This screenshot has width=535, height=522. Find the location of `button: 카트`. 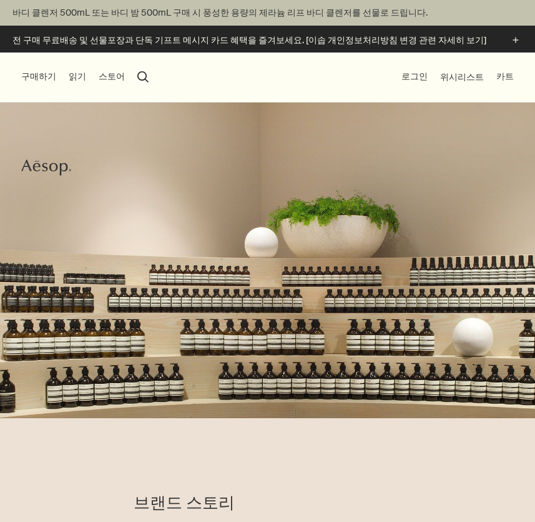

button: 카트 is located at coordinates (506, 77).